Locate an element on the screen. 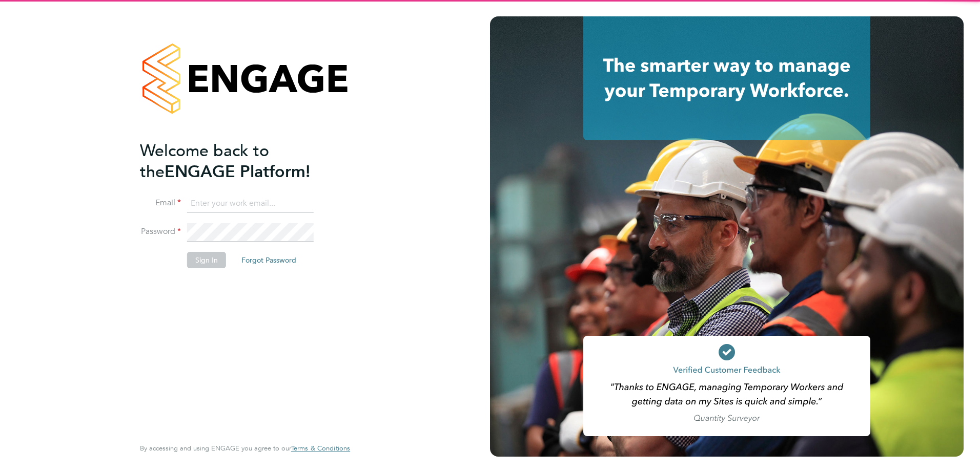 The height and width of the screenshot is (473, 980). button: Sign In is located at coordinates (206, 260).